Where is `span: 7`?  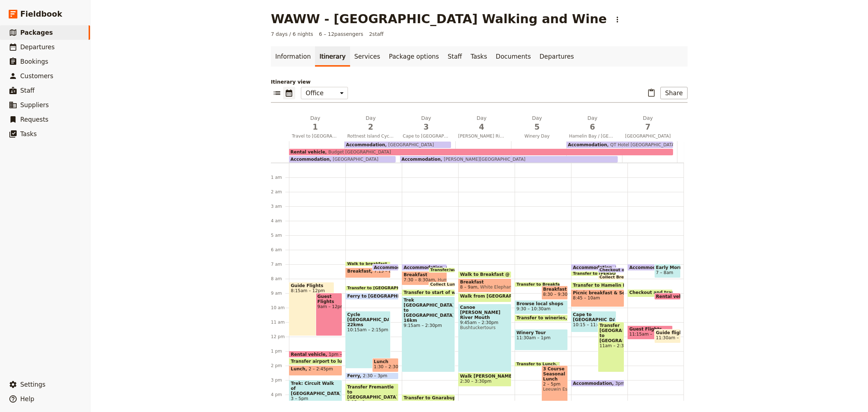 span: 7 is located at coordinates (647, 127).